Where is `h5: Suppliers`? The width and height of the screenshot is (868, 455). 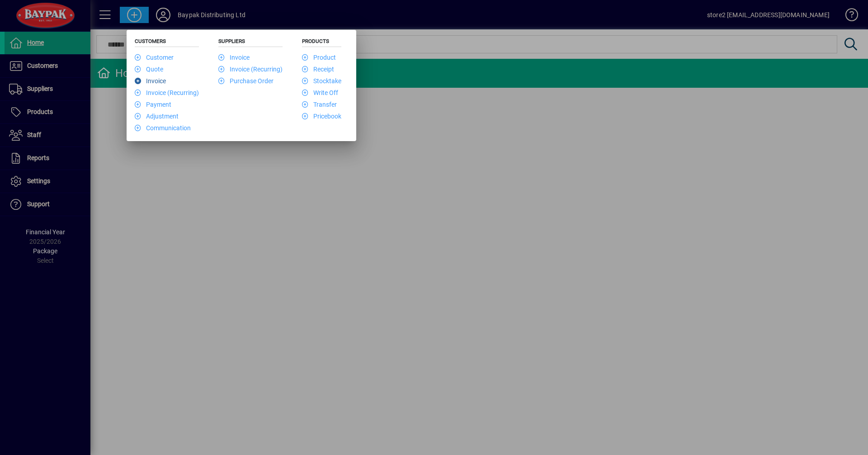 h5: Suppliers is located at coordinates (250, 43).